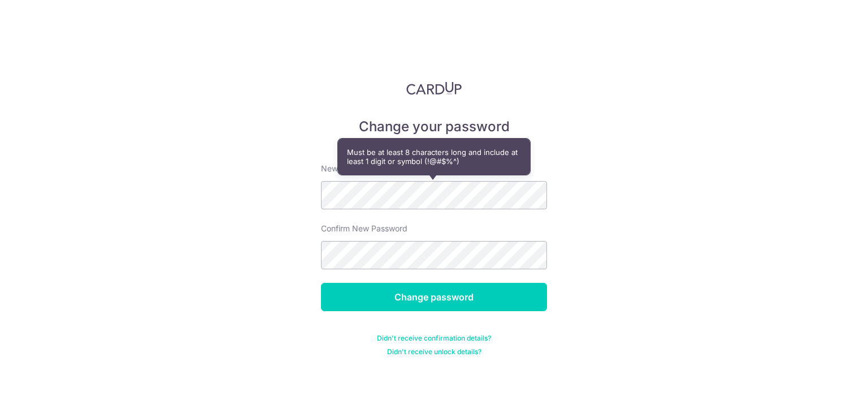 This screenshot has height=413, width=868. Describe the element at coordinates (434, 338) in the screenshot. I see `a: Didn't receive confirmation details?` at that location.